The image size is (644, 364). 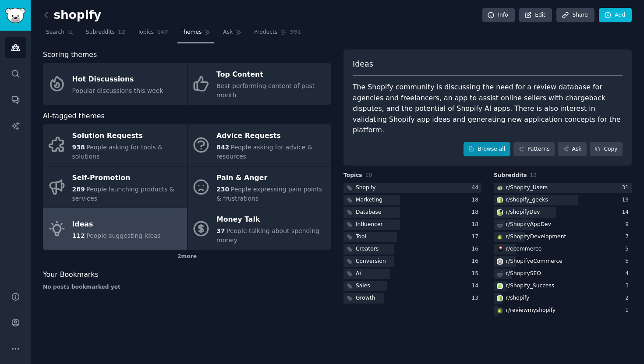 I want to click on a: shopifyr/shopify2, so click(x=563, y=298).